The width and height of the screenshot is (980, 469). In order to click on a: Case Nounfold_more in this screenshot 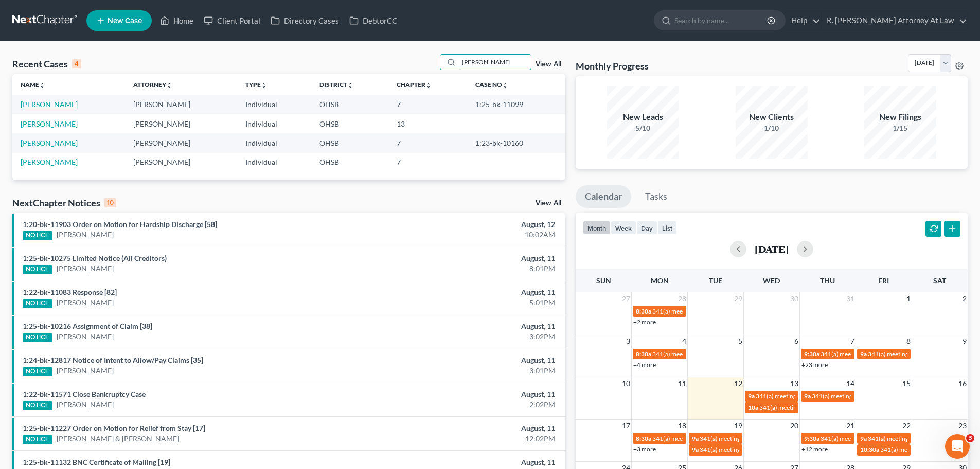, I will do `click(492, 84)`.